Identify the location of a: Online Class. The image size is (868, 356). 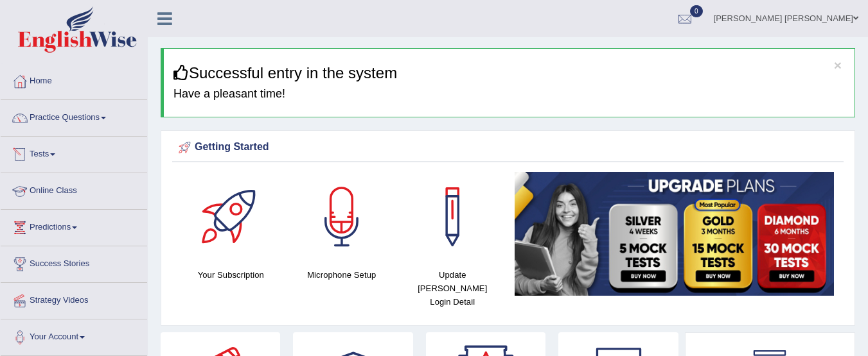
(74, 189).